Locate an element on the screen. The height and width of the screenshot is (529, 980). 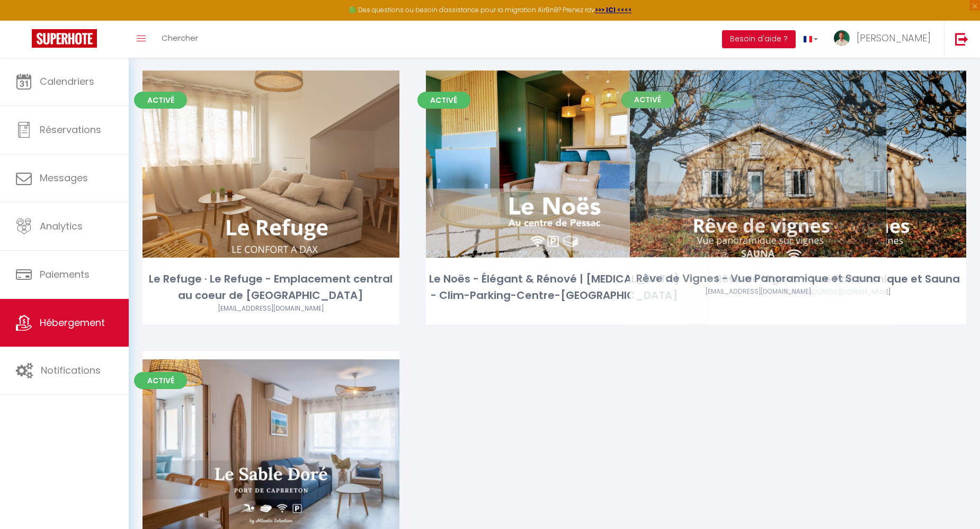
strong: >>> ICI <<<< is located at coordinates (614, 10).